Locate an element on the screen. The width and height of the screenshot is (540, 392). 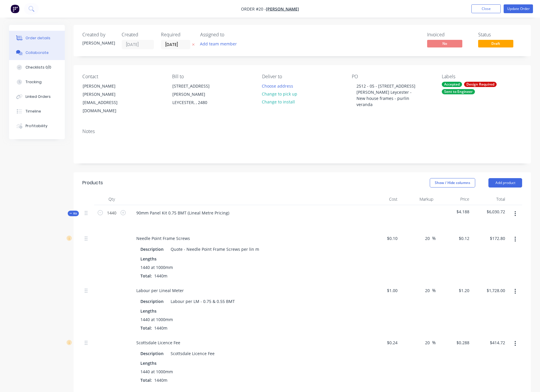
img: Factory is located at coordinates (15, 9).